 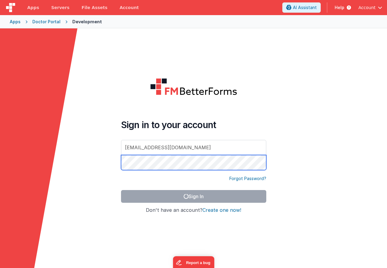 What do you see at coordinates (194, 148) in the screenshot?
I see `input: Email Address` at bounding box center [194, 148].